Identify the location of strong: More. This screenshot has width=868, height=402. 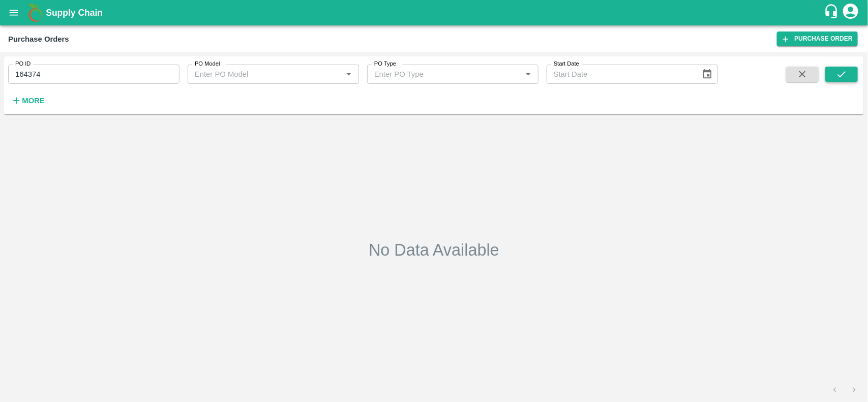
(33, 100).